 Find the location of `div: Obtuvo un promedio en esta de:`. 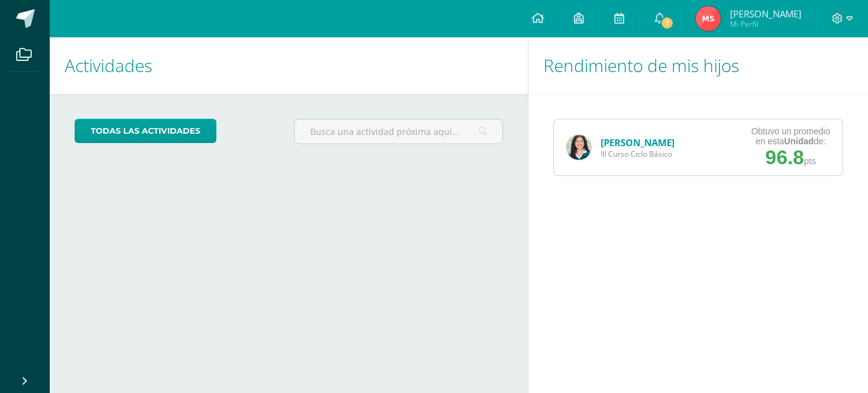

div: Obtuvo un promedio en esta de: is located at coordinates (790, 136).